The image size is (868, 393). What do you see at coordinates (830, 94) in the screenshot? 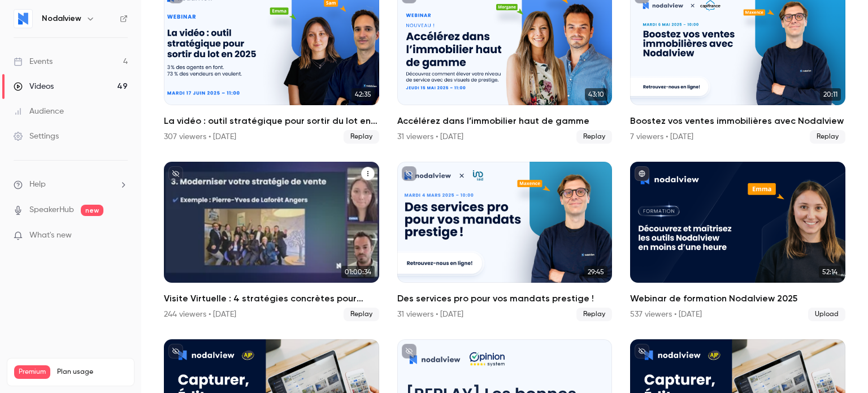
I see `span: 20:11` at bounding box center [830, 94].